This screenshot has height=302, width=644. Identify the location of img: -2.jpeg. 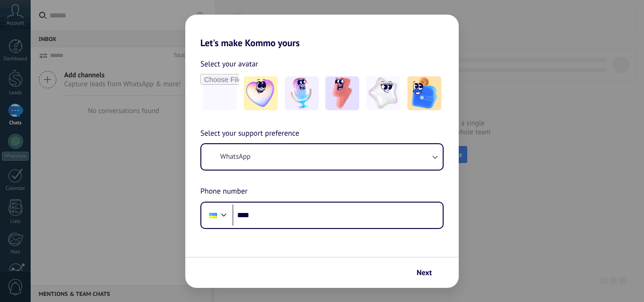
(302, 93).